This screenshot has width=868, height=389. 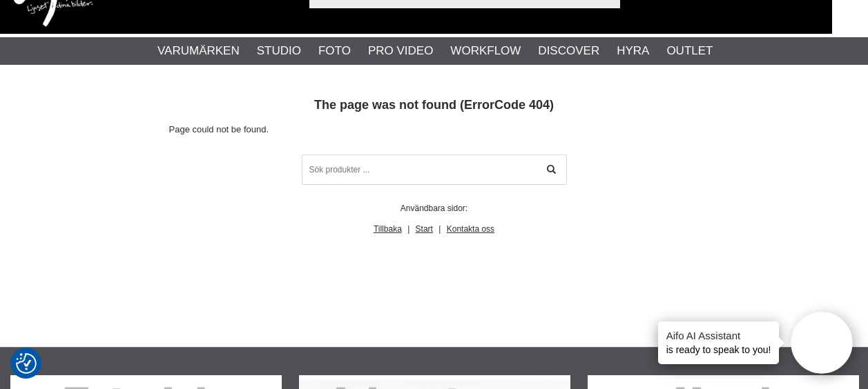 I want to click on a: Studio, so click(x=279, y=51).